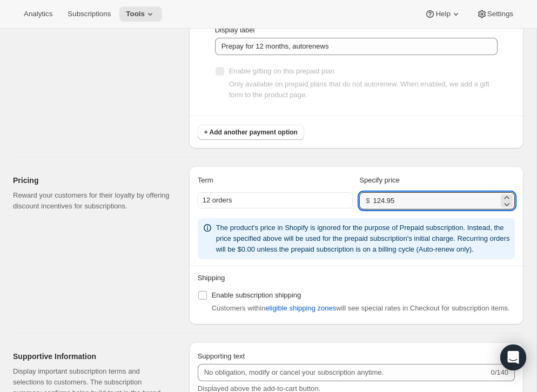 This screenshot has height=392, width=537. Describe the element at coordinates (257, 295) in the screenshot. I see `span: Enable subscription shipping` at that location.